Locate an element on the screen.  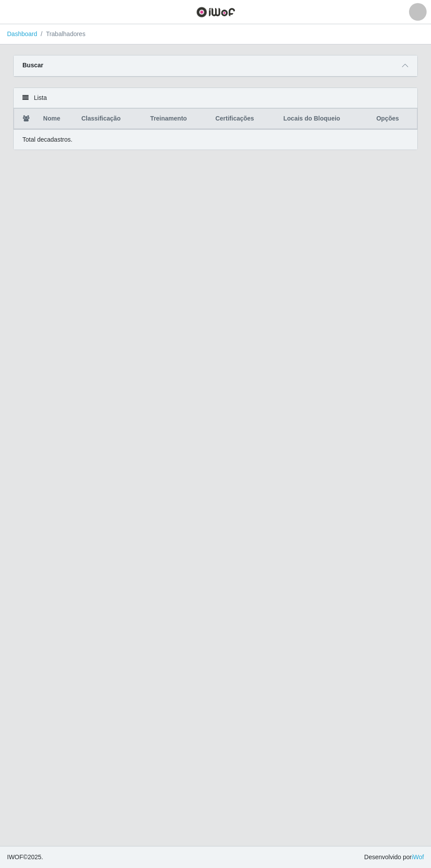
li: Trabalhadores is located at coordinates (62, 34).